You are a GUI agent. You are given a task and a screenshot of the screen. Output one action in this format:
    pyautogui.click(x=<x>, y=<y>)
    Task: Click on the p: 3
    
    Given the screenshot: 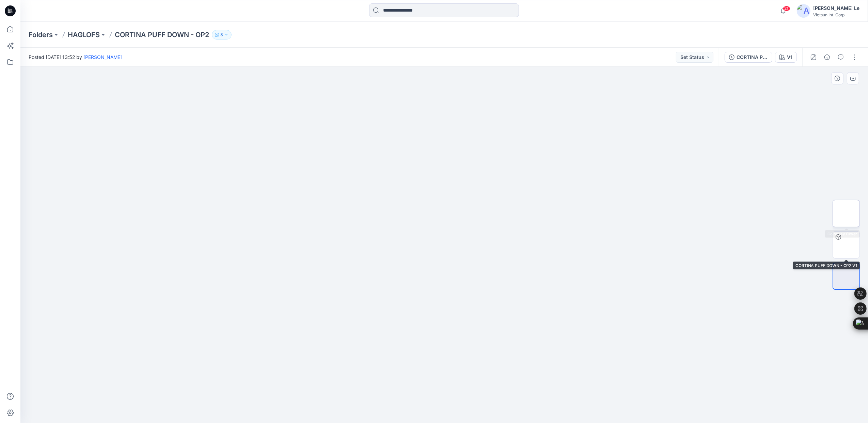 What is the action you would take?
    pyautogui.click(x=222, y=34)
    